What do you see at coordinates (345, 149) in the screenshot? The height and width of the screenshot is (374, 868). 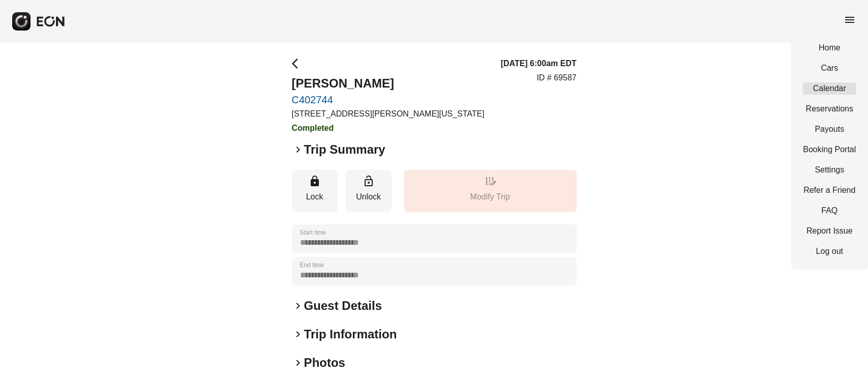 I see `h2: Trip Summary` at bounding box center [345, 149].